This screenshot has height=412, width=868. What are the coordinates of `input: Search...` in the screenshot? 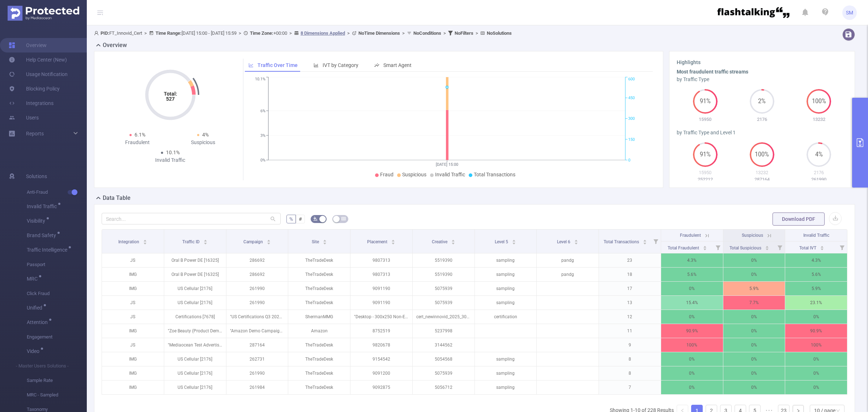 It's located at (191, 219).